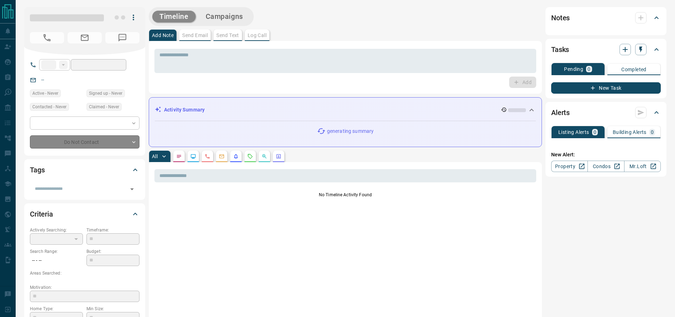 This screenshot has height=317, width=675. What do you see at coordinates (85, 287) in the screenshot?
I see `p: Motivation:` at bounding box center [85, 287].